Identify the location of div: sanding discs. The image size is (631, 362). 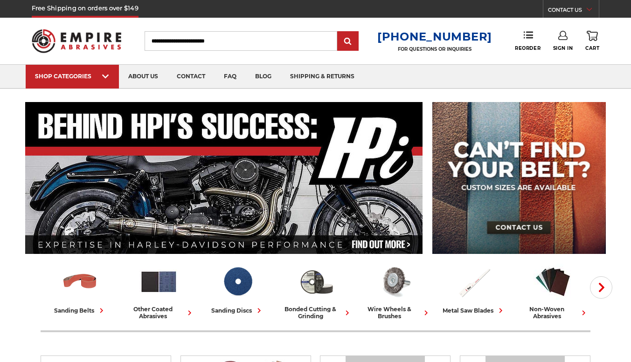
(237, 310).